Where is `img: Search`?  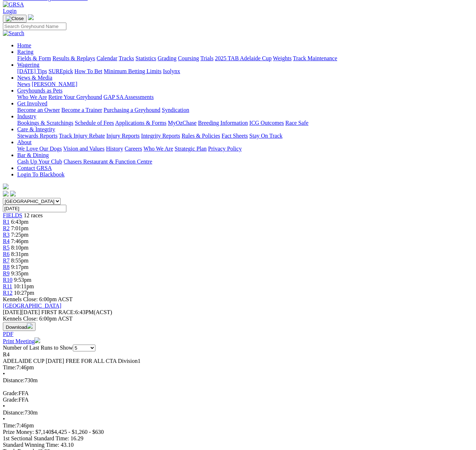
img: Search is located at coordinates (14, 33).